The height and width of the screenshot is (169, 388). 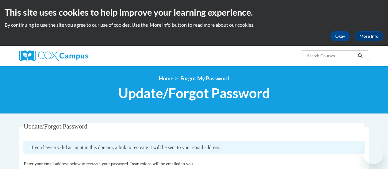 What do you see at coordinates (166, 78) in the screenshot?
I see `a: Home` at bounding box center [166, 78].